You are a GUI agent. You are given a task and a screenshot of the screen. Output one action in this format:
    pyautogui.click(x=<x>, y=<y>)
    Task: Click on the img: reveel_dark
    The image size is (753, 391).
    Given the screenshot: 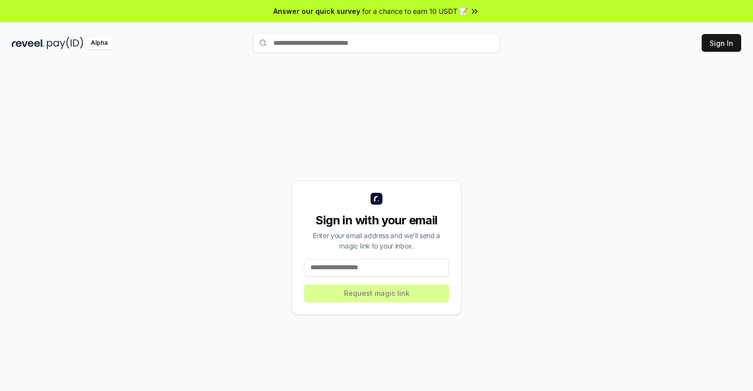 What is the action you would take?
    pyautogui.click(x=28, y=43)
    